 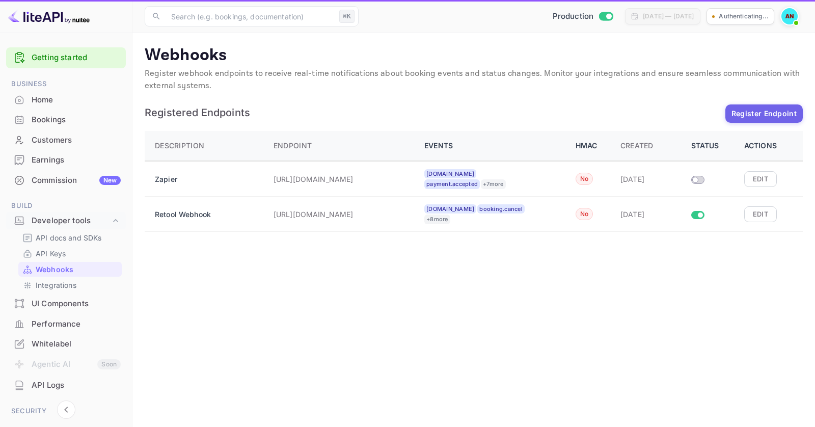 What do you see at coordinates (769, 146) in the screenshot?
I see `div: Actions` at bounding box center [769, 146].